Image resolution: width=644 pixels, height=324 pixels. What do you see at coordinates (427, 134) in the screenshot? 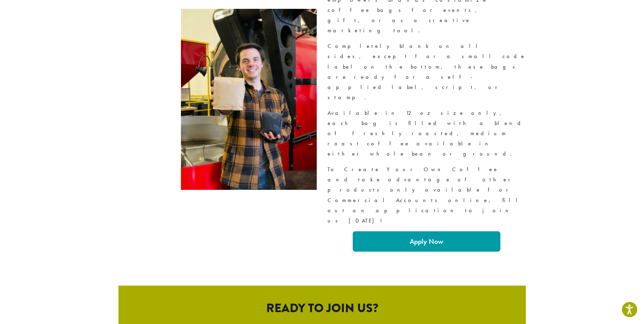
I see `p: Available in 12 oz size only, each bag is filled with a blend of freshly roasted, medium roast co...` at bounding box center [427, 134].